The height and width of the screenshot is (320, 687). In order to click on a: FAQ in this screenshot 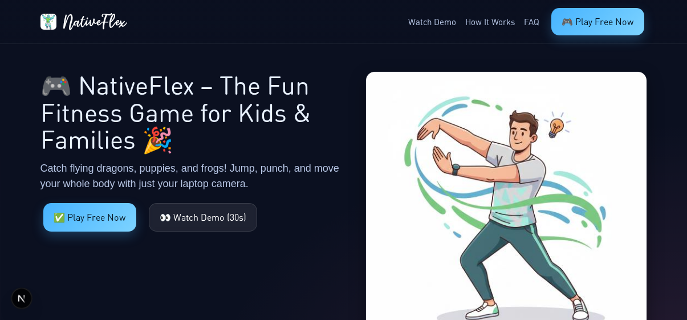, I will do `click(531, 22)`.